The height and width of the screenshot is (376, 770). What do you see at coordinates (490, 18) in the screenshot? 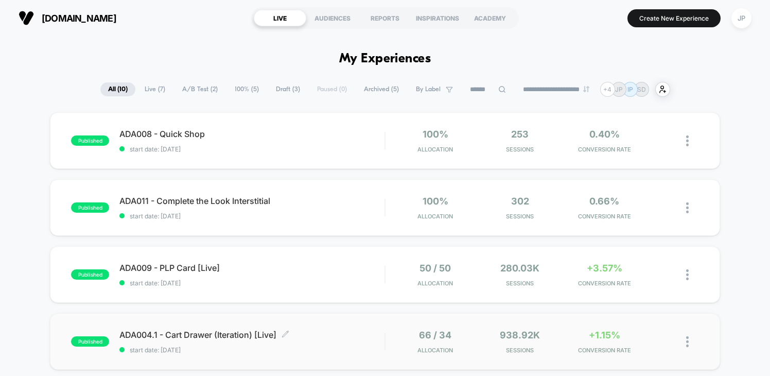
I see `div: ACADEMY` at bounding box center [490, 18].